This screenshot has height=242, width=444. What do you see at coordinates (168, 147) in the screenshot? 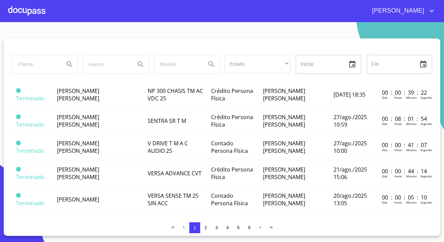
I see `span: V DRIVE T M A C AUDIO 25` at bounding box center [168, 147].